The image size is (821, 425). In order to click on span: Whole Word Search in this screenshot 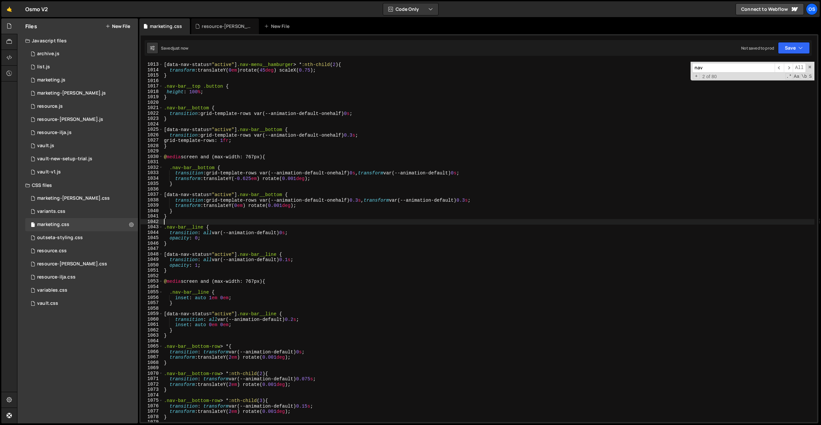, I will do `click(804, 77)`.